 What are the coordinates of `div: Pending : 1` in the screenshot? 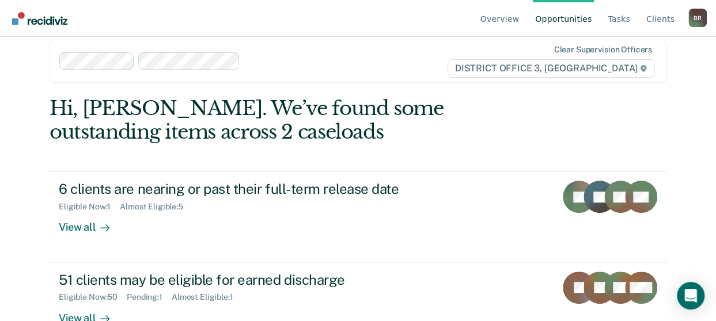 It's located at (149, 297).